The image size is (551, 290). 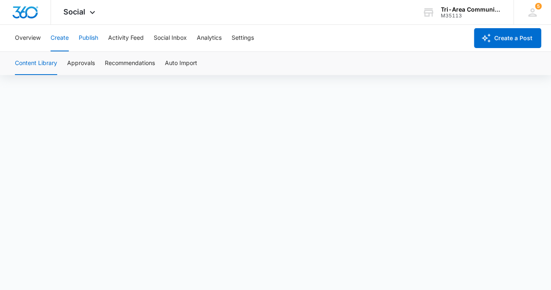 I want to click on button: Analytics, so click(x=209, y=38).